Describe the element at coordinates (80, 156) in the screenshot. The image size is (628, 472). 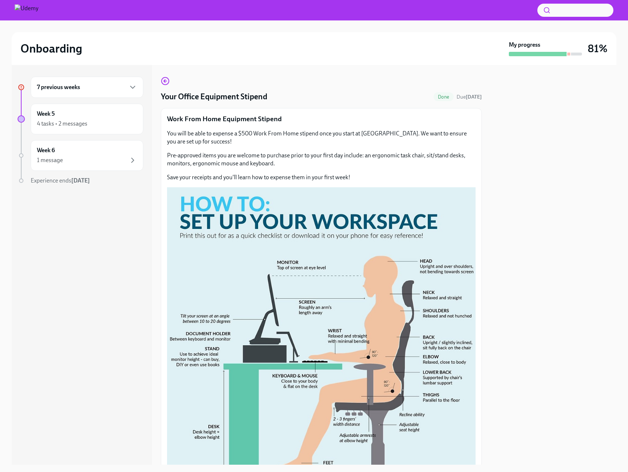
I see `a: Week 61 message` at that location.